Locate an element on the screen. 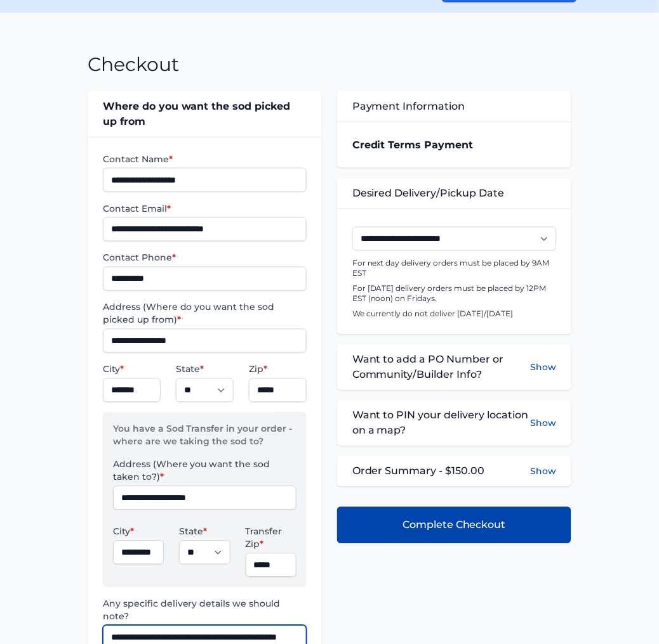  span: Complete Checkout is located at coordinates (454, 525).